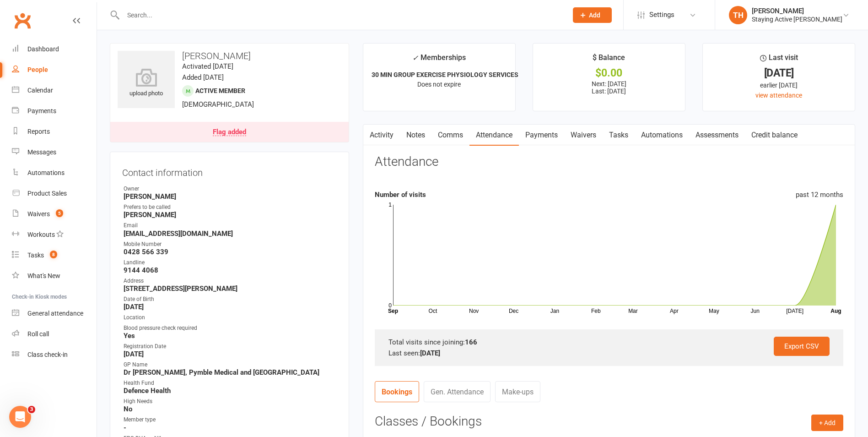  What do you see at coordinates (407, 162) in the screenshot?
I see `h3: Attendance` at bounding box center [407, 162].